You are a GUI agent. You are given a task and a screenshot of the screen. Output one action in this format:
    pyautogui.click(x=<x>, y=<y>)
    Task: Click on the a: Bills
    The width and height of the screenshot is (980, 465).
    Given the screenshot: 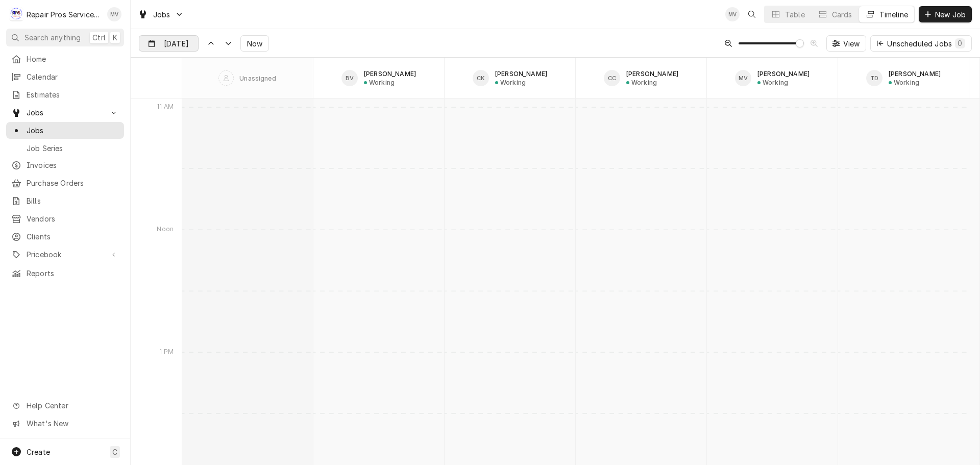 What is the action you would take?
    pyautogui.click(x=65, y=201)
    